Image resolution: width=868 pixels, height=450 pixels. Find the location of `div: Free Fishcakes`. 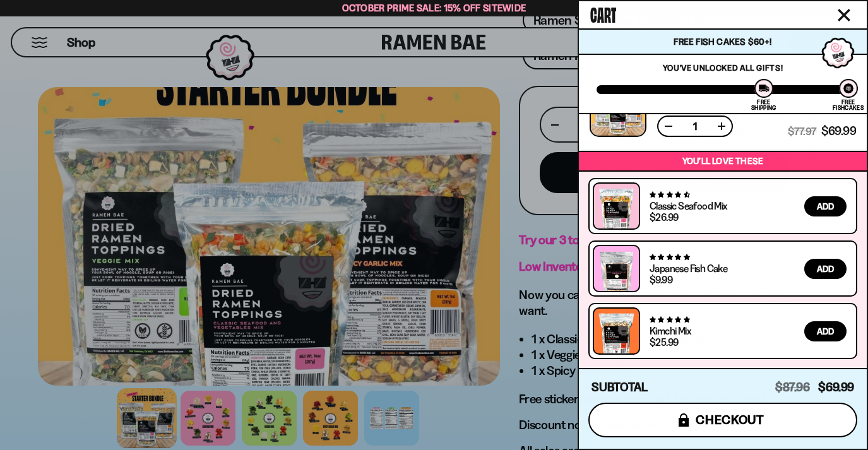

div: Free Fishcakes is located at coordinates (848, 105).